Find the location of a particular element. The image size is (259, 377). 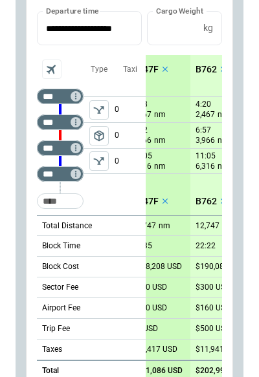

p: Sector Fee is located at coordinates (60, 287).